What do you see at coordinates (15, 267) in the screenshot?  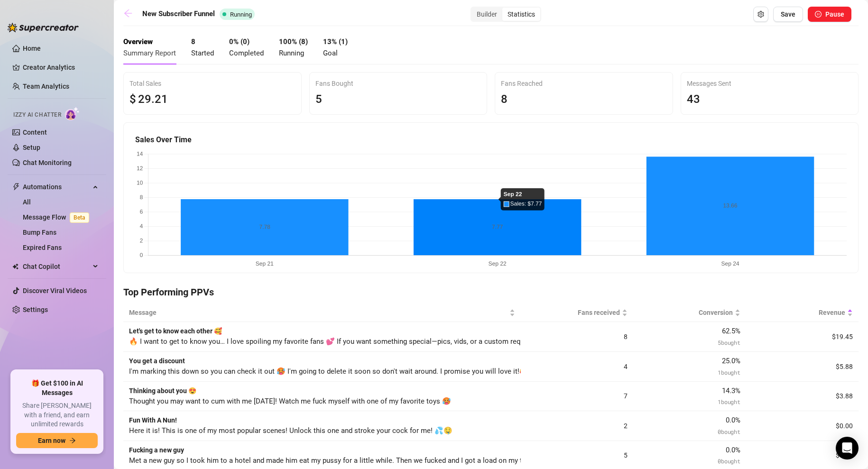 I see `img: Chat Copilot` at bounding box center [15, 267].